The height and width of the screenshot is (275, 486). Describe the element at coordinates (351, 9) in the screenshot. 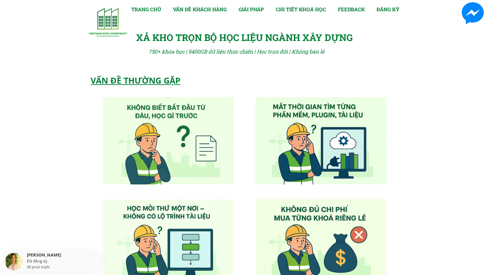

I see `a: FEEDBACK` at that location.